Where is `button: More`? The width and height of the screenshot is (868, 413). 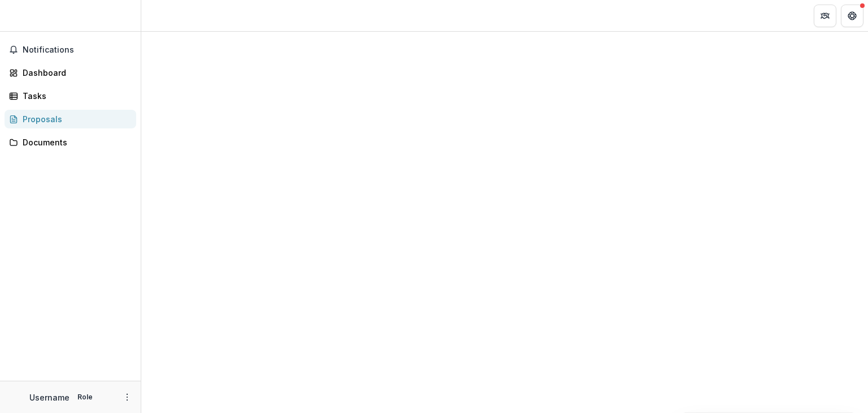 button: More is located at coordinates (127, 397).